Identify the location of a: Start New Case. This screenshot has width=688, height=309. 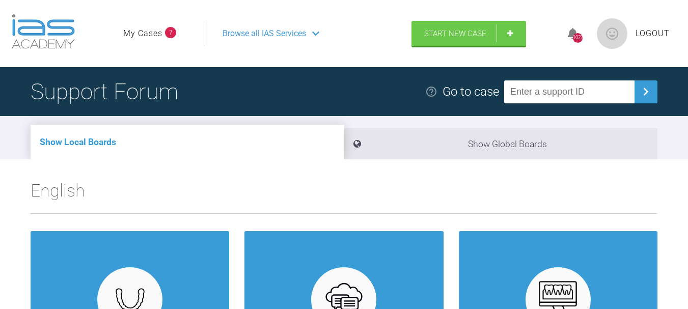
(469, 34).